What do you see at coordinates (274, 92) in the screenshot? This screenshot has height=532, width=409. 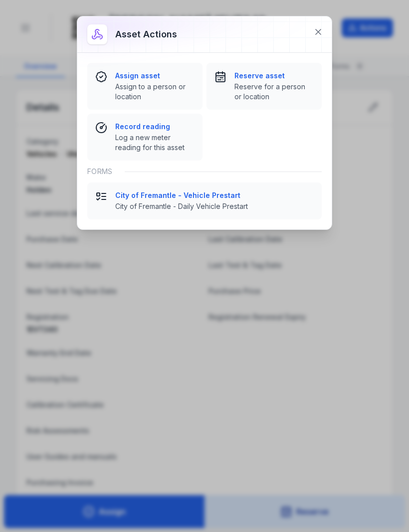 I see `span: Reserve for a person or location` at bounding box center [274, 92].